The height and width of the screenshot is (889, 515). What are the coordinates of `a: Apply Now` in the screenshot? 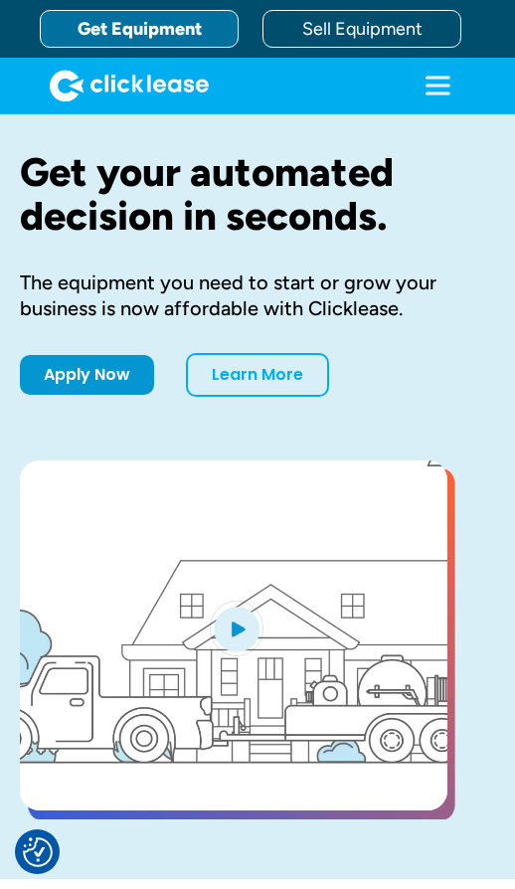 It's located at (87, 375).